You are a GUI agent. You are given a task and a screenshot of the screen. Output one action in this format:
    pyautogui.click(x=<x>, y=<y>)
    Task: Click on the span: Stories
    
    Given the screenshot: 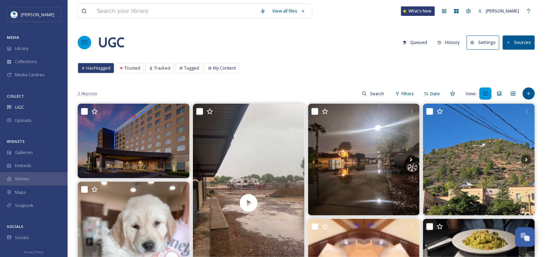 What is the action you would take?
    pyautogui.click(x=22, y=179)
    